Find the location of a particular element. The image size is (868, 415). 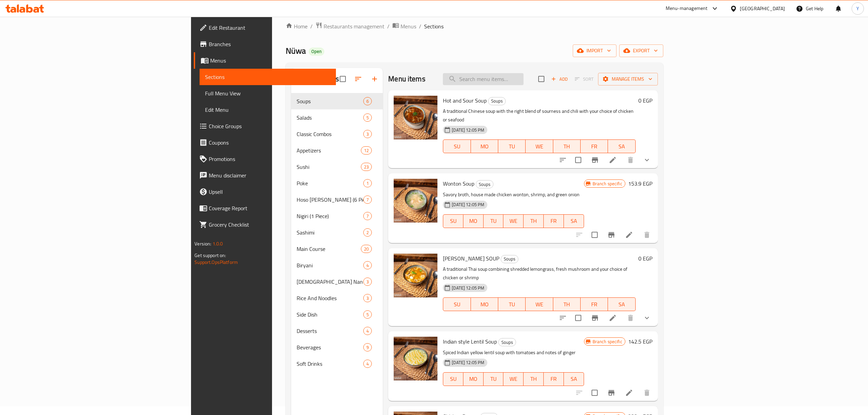

div: Salads is located at coordinates (330, 118).